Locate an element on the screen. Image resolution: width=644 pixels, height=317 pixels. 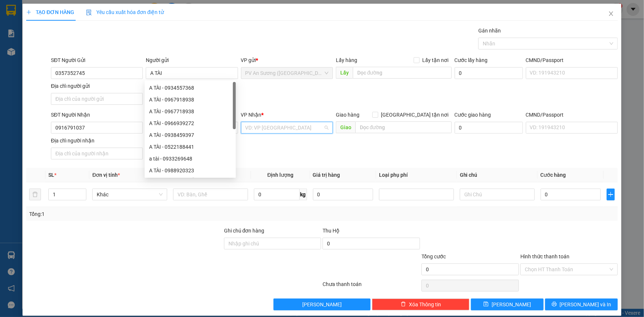
label: Ghi chú đơn hàng is located at coordinates (244, 231).